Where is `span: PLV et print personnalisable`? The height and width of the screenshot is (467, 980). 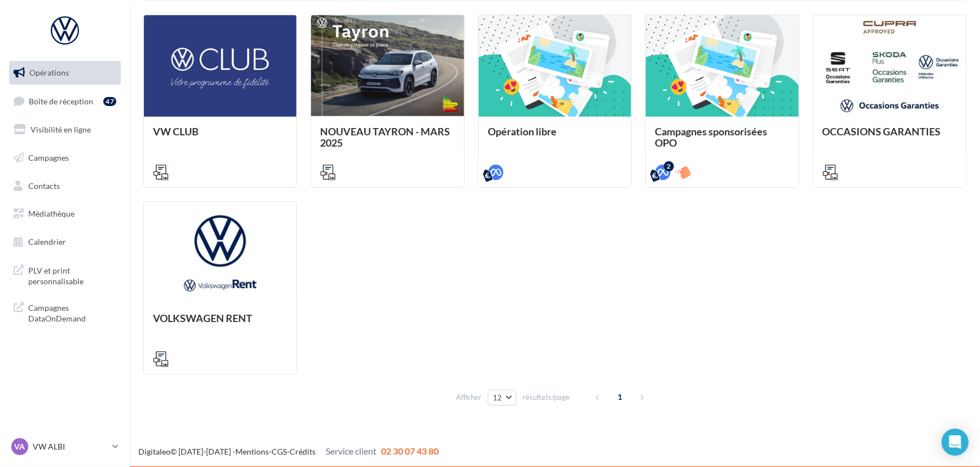
span: PLV et print personnalisable is located at coordinates (72, 275).